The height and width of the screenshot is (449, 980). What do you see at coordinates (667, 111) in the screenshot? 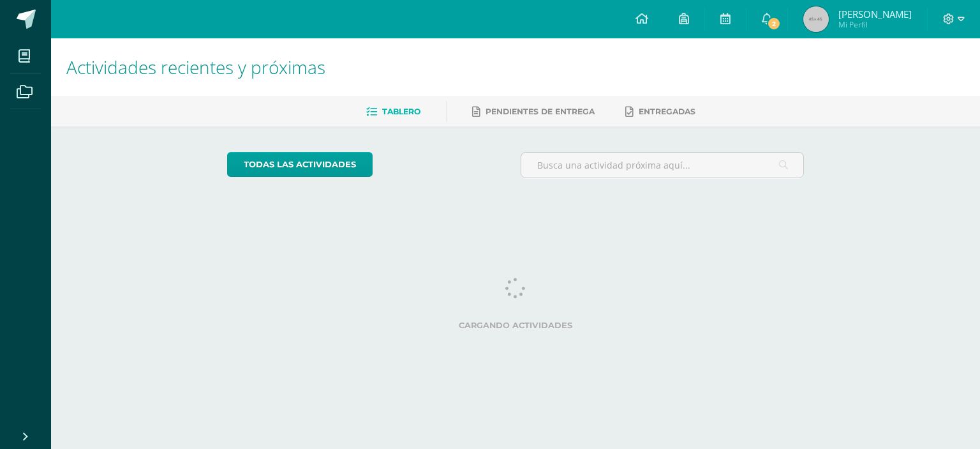
I see `span: Entregadas` at bounding box center [667, 111].